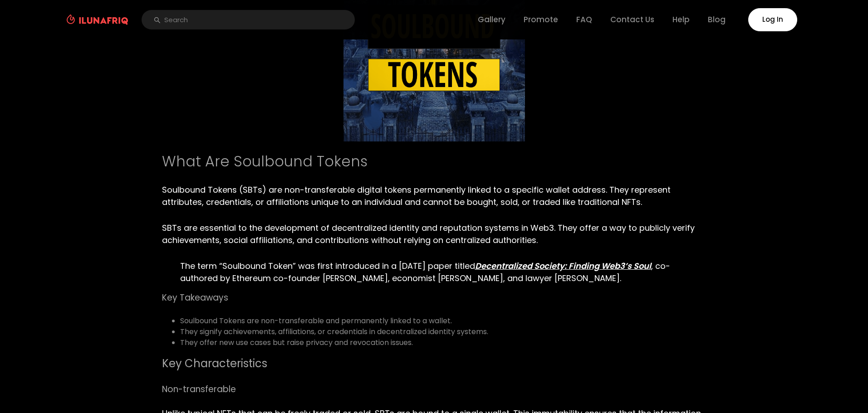 This screenshot has height=413, width=868. What do you see at coordinates (681, 20) in the screenshot?
I see `a: Help` at bounding box center [681, 20].